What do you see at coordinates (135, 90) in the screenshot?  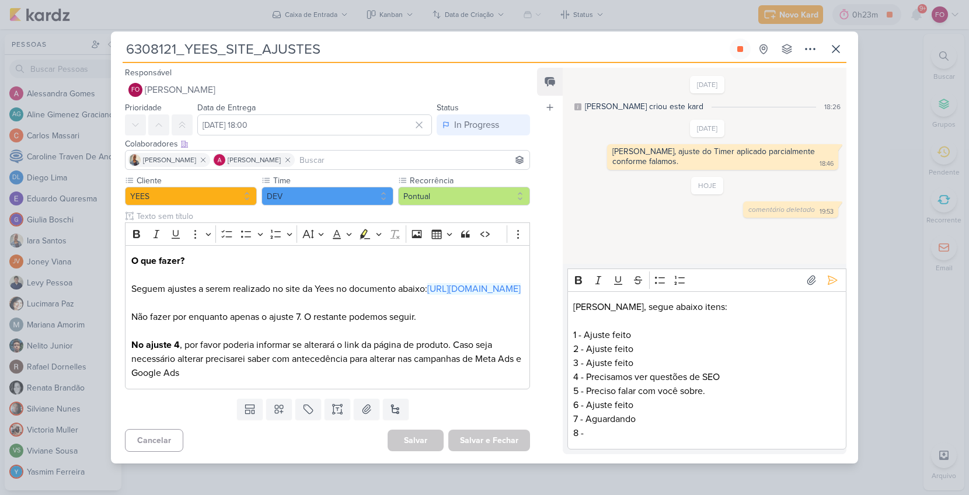 I see `div: Fabio Oliveira` at bounding box center [135, 90].